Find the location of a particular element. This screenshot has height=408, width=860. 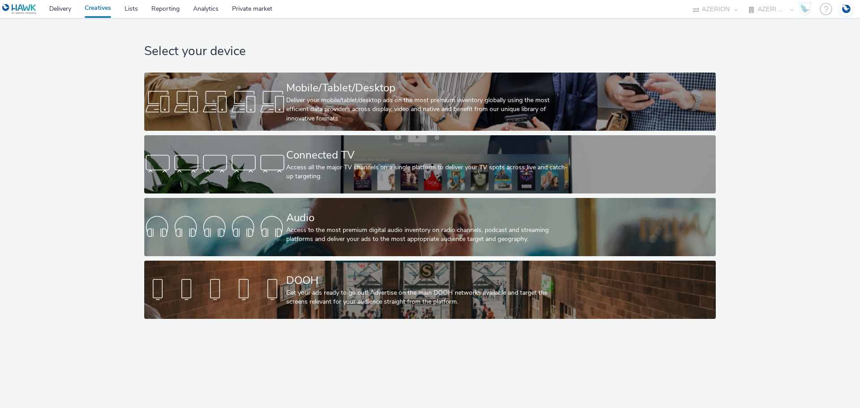

div: Access all the major TV channels on a single platform to deliver your TV spots across live and ca... is located at coordinates (428, 172).